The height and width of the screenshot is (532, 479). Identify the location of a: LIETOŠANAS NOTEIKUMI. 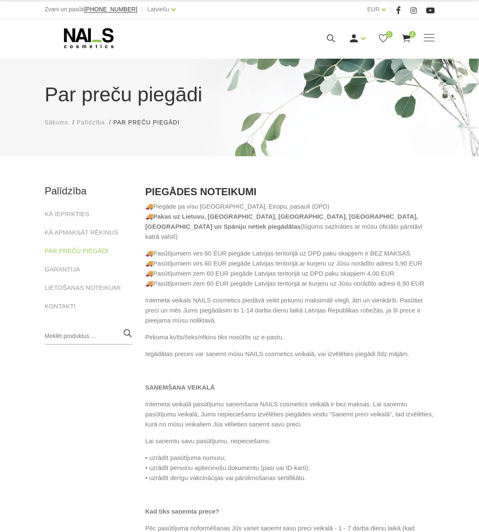
(83, 288).